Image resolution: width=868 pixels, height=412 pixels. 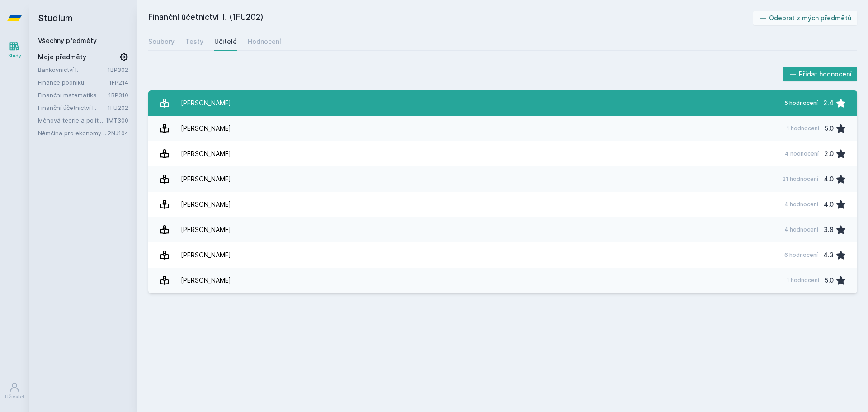 I want to click on button: Odebrat z mých předmětů, so click(x=805, y=18).